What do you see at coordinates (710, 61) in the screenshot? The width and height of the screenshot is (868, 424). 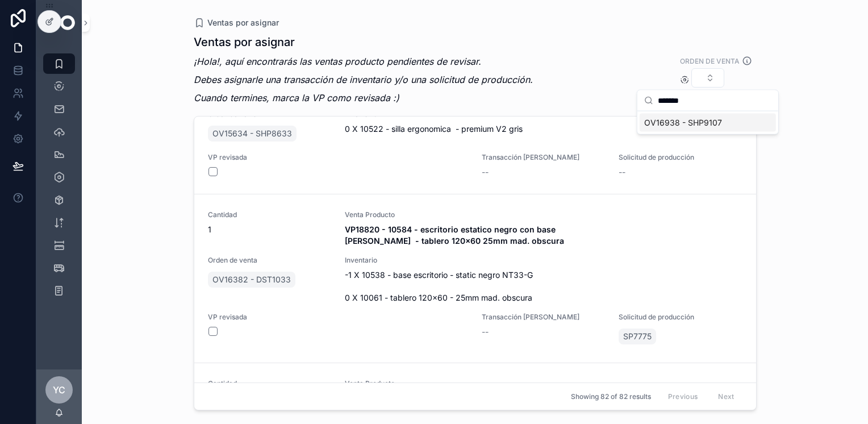 I see `label: Orden de venta` at bounding box center [710, 61].